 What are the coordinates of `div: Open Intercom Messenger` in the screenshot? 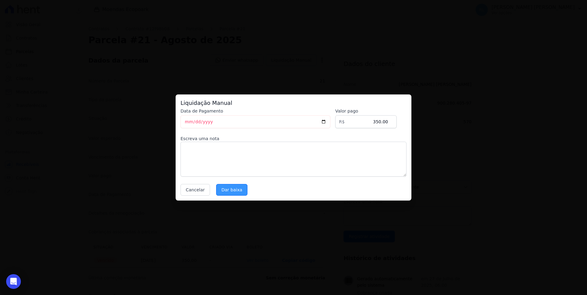 It's located at (14, 282).